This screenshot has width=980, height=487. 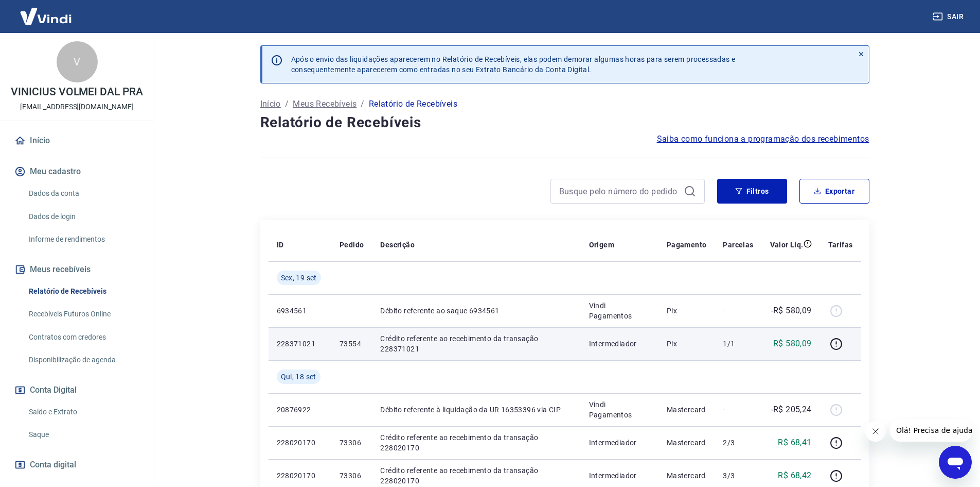 I want to click on p: Após o envio das liquidações aparecerem no Relatório de Recebíveis, elas podem demorar algumas ho..., so click(x=514, y=65).